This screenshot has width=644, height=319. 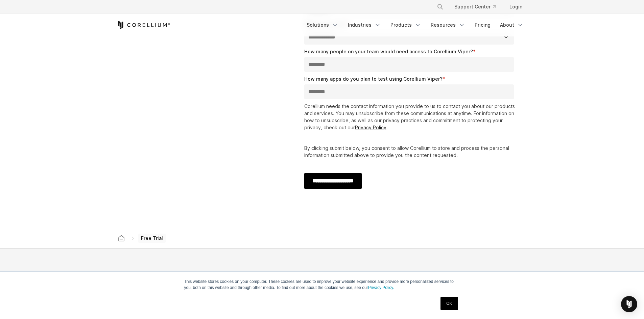 What do you see at coordinates (322, 285) in the screenshot?
I see `p: This website stores cookies on your computer. These cookies are used to improve your website expe...` at bounding box center [322, 285].